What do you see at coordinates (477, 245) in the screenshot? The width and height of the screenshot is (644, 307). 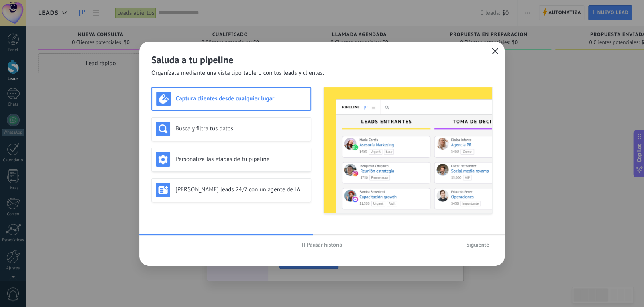 I see `span: Siguiente` at bounding box center [477, 245].